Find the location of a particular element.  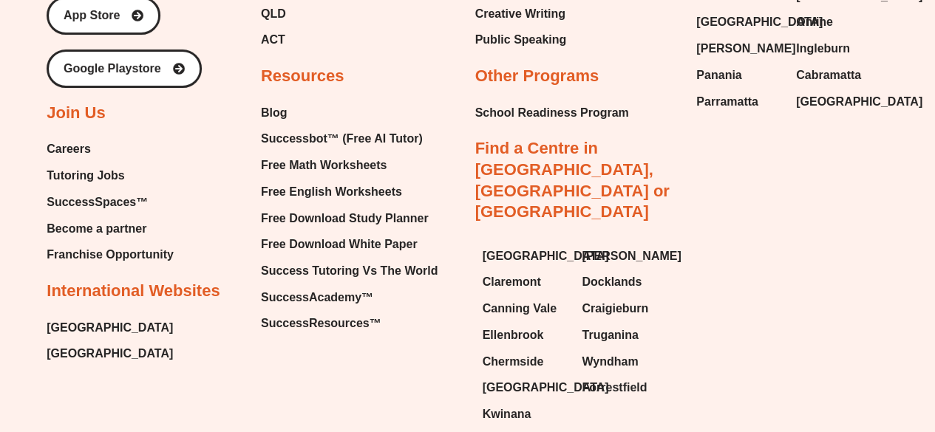

a: Claremont is located at coordinates (525, 282).